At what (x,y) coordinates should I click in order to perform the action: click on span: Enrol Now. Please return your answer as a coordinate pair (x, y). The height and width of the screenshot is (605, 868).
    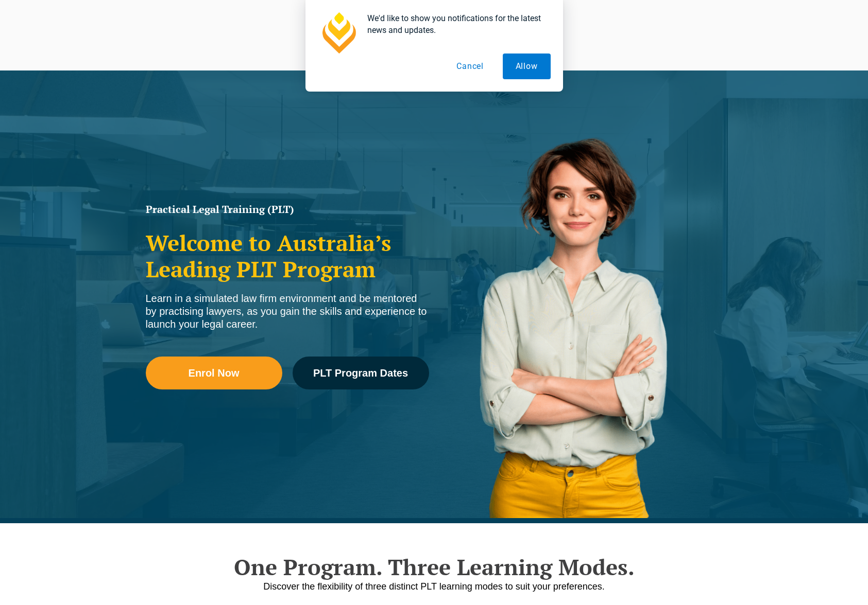
    Looking at the image, I should click on (214, 373).